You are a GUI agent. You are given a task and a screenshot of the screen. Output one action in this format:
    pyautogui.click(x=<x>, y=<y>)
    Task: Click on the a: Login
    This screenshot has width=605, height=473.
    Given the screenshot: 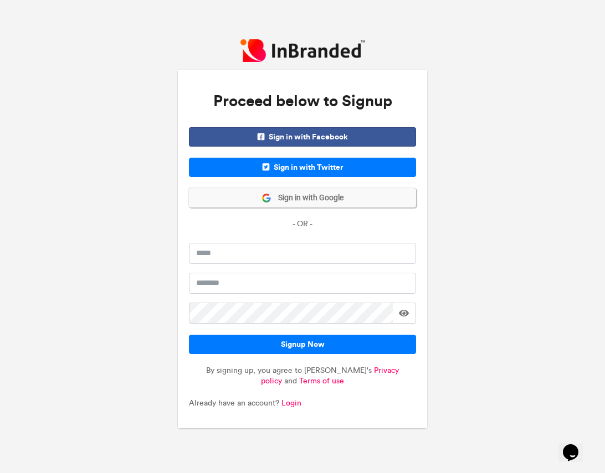 What is the action you would take?
    pyautogui.click(x=291, y=403)
    